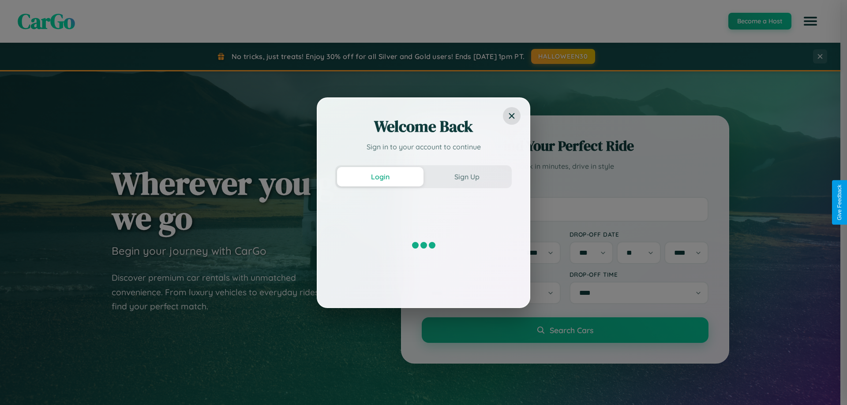  What do you see at coordinates (423, 127) in the screenshot?
I see `h2: Welcome Back` at bounding box center [423, 127].